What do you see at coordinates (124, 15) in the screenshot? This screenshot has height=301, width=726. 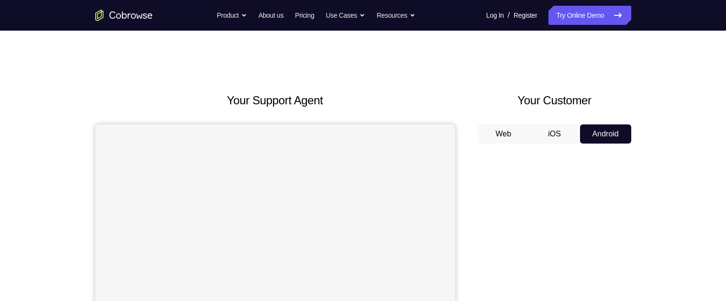 I see `a: Go to the home page` at bounding box center [124, 15].